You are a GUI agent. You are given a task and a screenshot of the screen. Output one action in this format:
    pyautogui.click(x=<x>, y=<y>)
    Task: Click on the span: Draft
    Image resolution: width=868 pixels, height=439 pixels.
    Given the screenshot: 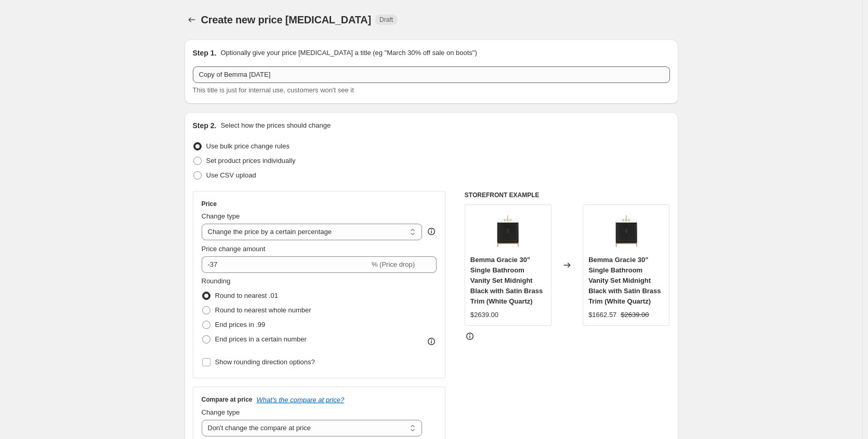 What is the action you would take?
    pyautogui.click(x=386, y=19)
    